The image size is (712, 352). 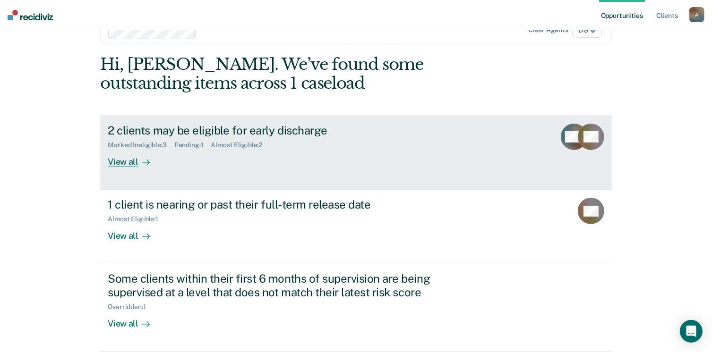 I want to click on img: Recidiviz, so click(x=30, y=15).